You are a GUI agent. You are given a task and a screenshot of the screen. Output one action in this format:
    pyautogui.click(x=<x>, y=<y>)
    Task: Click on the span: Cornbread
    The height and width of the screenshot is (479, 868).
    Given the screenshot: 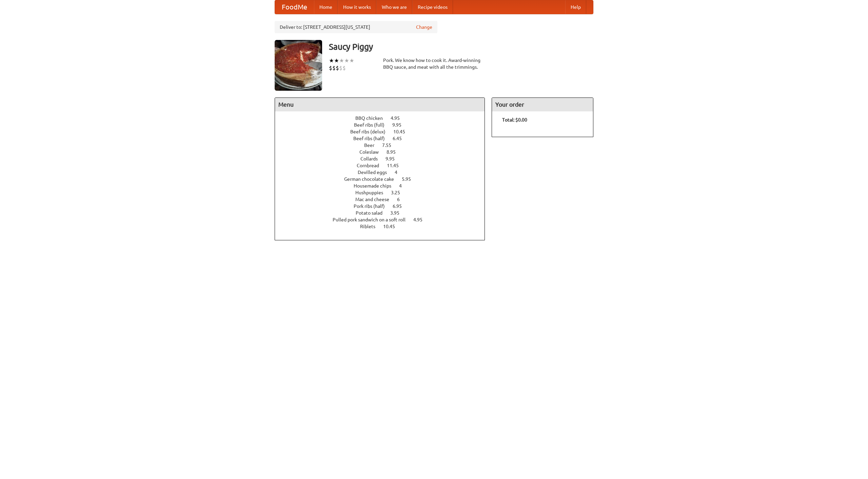 What is the action you would take?
    pyautogui.click(x=371, y=165)
    